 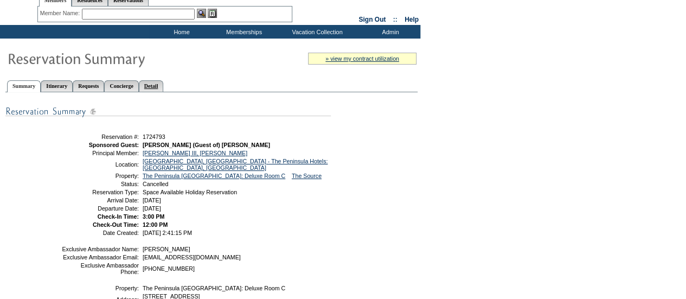 What do you see at coordinates (154, 137) in the screenshot?
I see `span: 1724793` at bounding box center [154, 137].